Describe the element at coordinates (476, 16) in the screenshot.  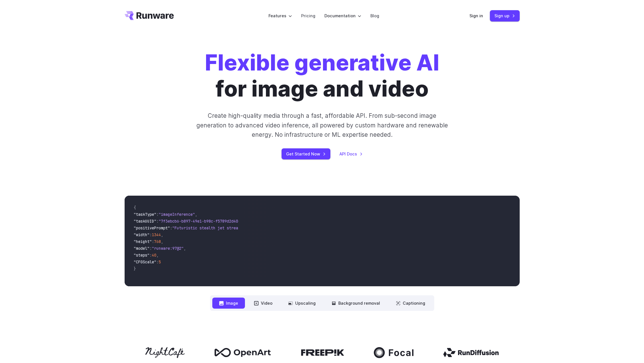
I see `a: Sign in` at that location.